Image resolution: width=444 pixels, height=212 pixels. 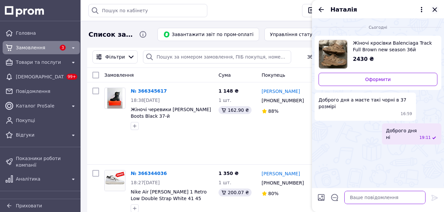 I want to click on span: Наталія, so click(x=344, y=10).